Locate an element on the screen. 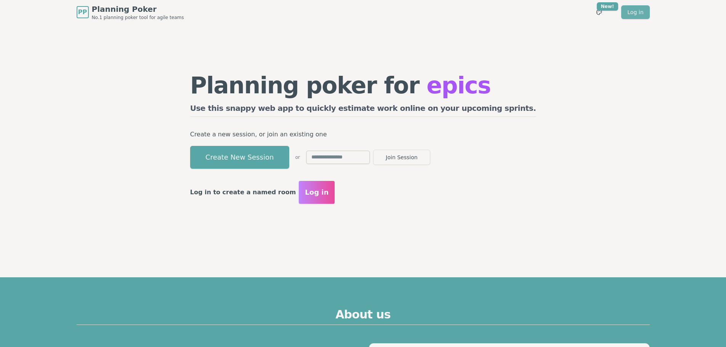 The height and width of the screenshot is (347, 726). span: or is located at coordinates (298, 157).